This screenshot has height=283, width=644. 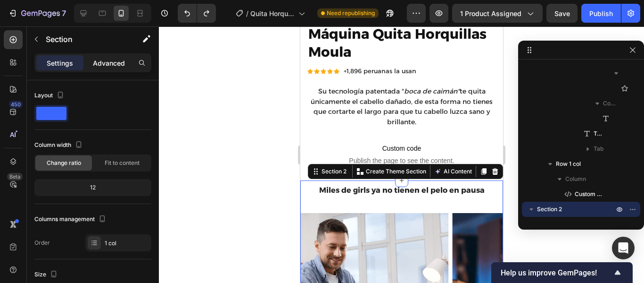 What do you see at coordinates (96, 145) in the screenshot?
I see `p: Create Theme Section` at bounding box center [96, 145].